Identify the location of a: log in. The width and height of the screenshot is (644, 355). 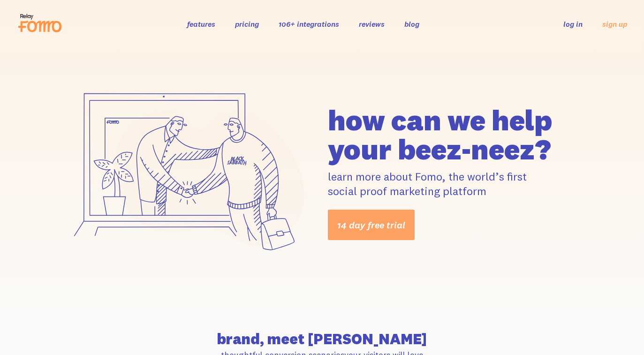
(573, 24).